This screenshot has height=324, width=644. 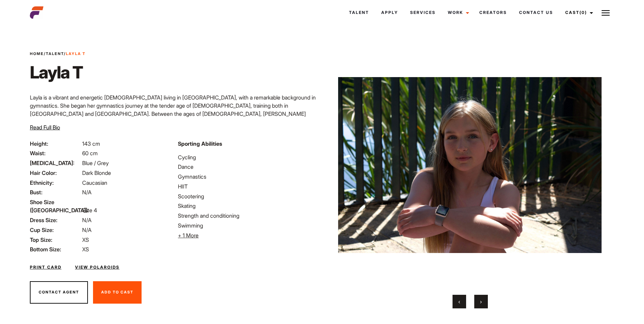 I want to click on img: image9 2, so click(x=470, y=165).